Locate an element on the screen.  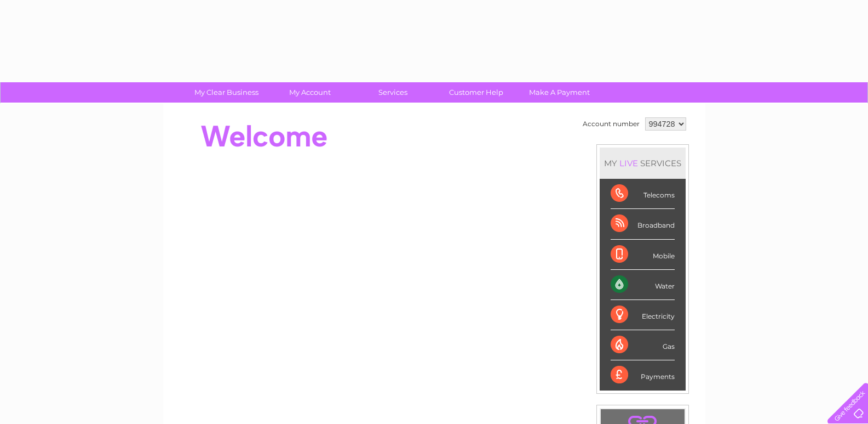
a: My Clear Business is located at coordinates (226, 92).